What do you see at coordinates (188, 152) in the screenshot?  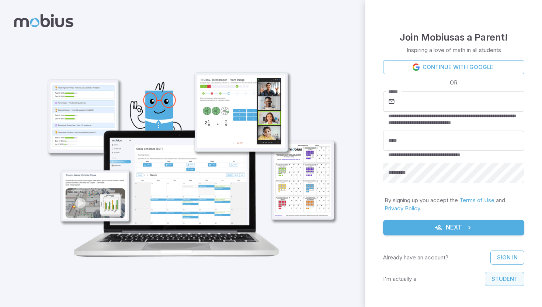 I see `img: parent_1-illustration` at bounding box center [188, 152].